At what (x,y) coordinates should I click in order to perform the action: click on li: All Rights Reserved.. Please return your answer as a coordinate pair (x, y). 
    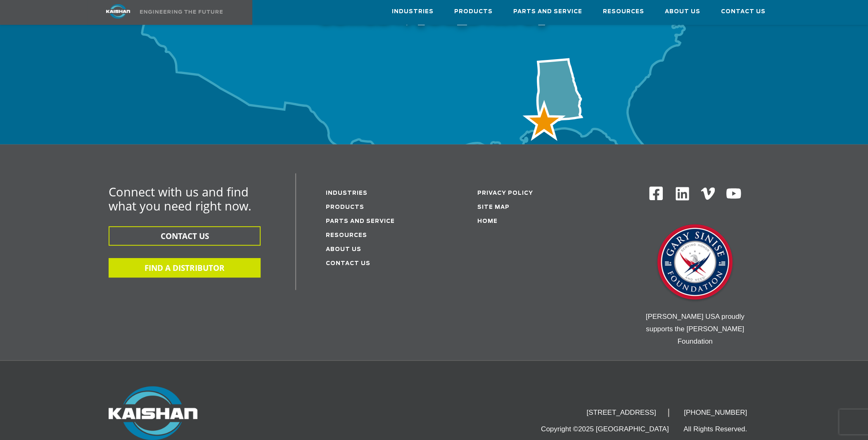
    Looking at the image, I should click on (721, 429).